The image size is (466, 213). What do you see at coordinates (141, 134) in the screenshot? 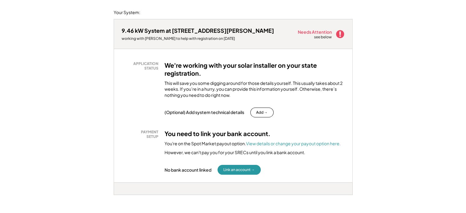
I see `div: PAYMENT SETUP` at bounding box center [141, 134].